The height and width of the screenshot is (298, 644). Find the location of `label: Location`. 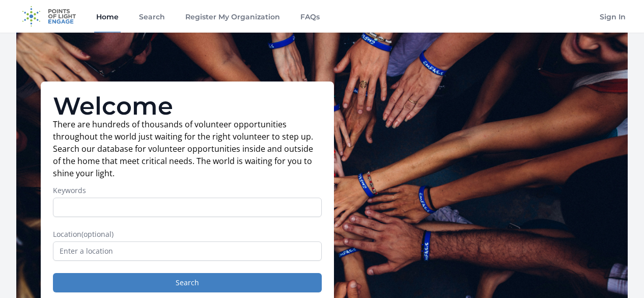

label: Location is located at coordinates (187, 234).